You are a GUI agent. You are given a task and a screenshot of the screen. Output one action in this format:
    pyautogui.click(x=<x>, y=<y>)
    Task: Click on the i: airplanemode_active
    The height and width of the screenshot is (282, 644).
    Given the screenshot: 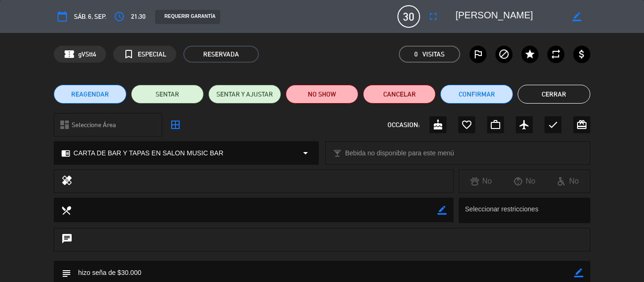 What is the action you would take?
    pyautogui.click(x=524, y=125)
    